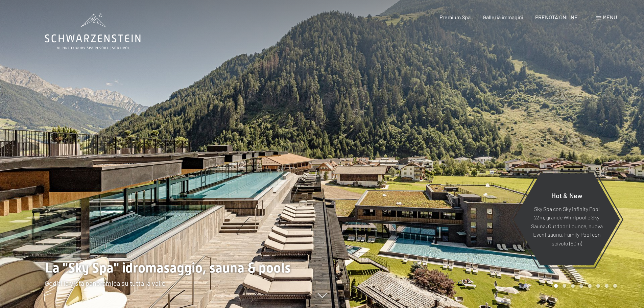  I want to click on a: PRENOTA ONLINE, so click(557, 17).